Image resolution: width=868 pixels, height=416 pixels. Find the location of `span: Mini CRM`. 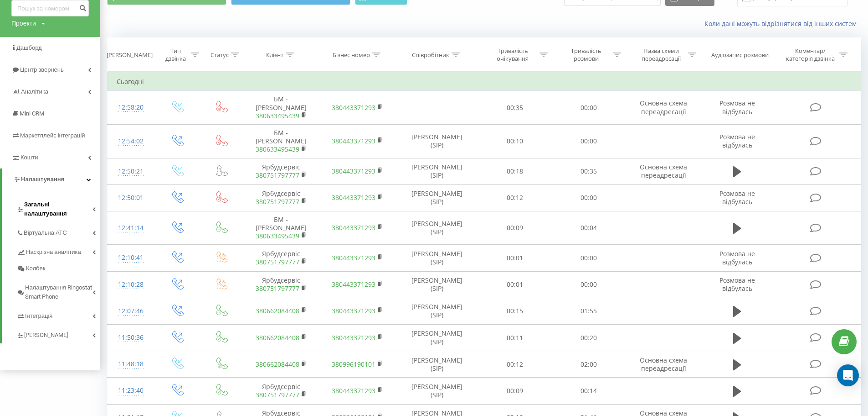

span: Mini CRM is located at coordinates (32, 113).